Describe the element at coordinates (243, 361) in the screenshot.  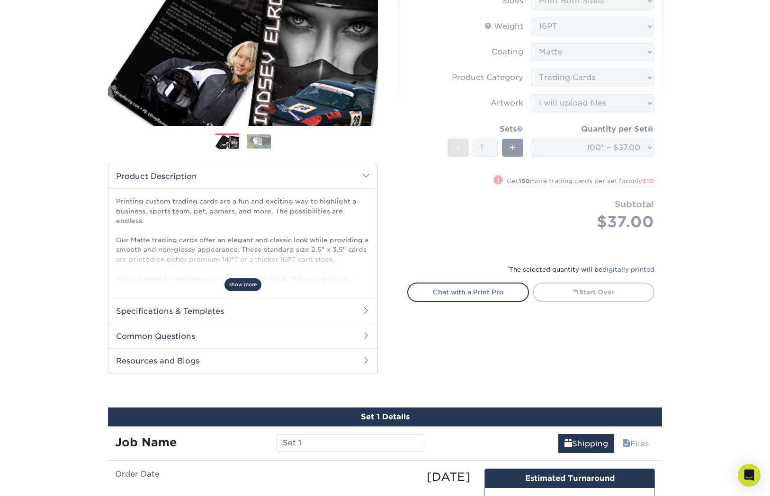
I see `h2: Resources and Blogs` at that location.